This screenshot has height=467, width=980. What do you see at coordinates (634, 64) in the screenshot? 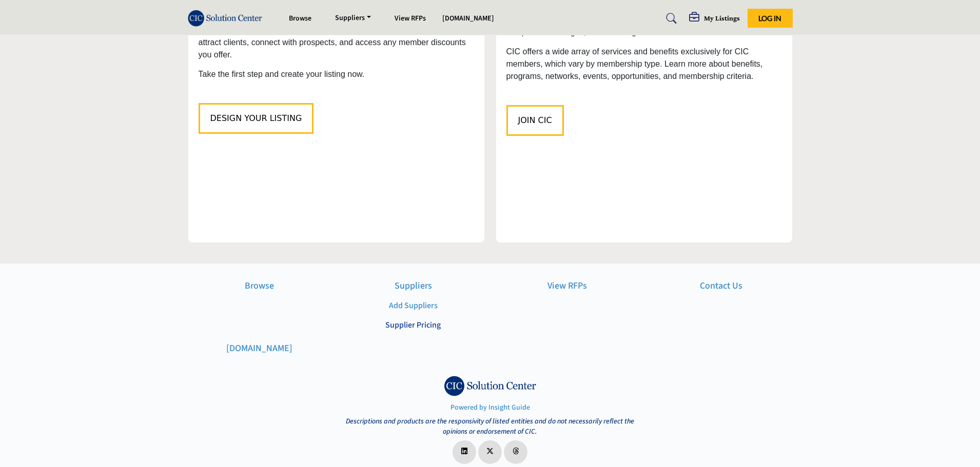
I see `span: CIC offers a wide array of services and benefits exclusively for CIC members, which vary by membe...` at bounding box center [634, 64].